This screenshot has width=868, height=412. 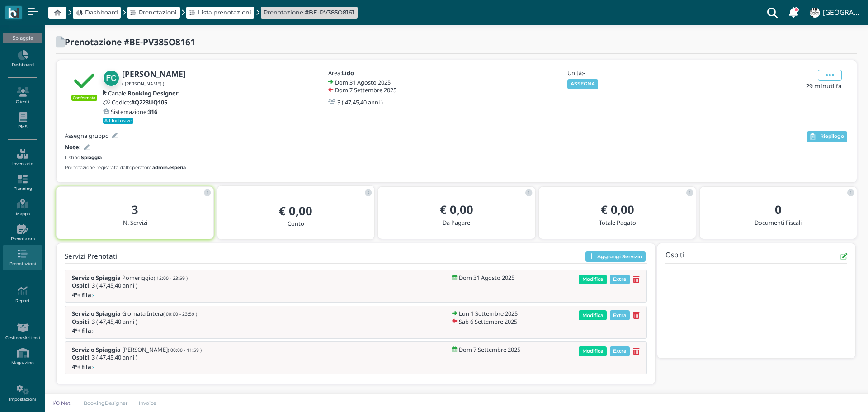 I want to click on h5: N. Servizi, so click(x=135, y=222).